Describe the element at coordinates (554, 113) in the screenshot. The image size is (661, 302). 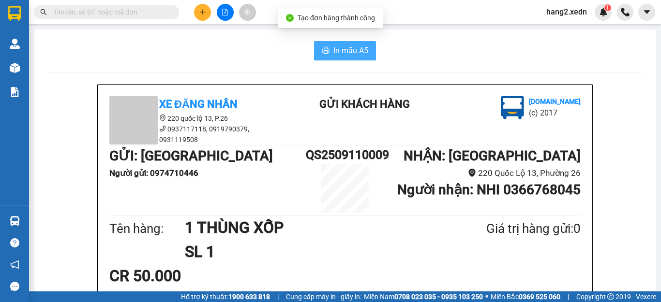
I see `li: (c) 2017` at that location.